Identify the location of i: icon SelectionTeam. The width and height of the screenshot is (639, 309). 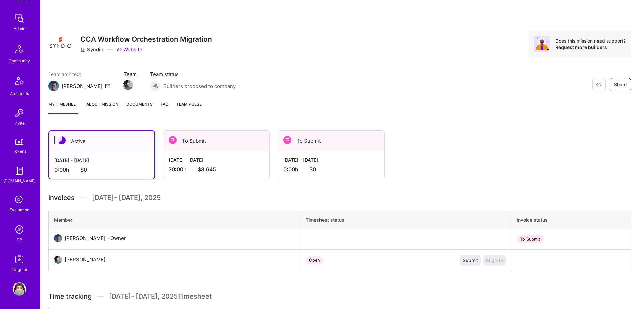
(19, 200).